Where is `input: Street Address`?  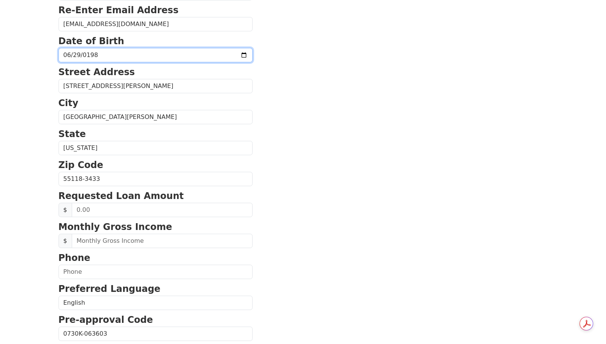
input: Street Address is located at coordinates (155, 86).